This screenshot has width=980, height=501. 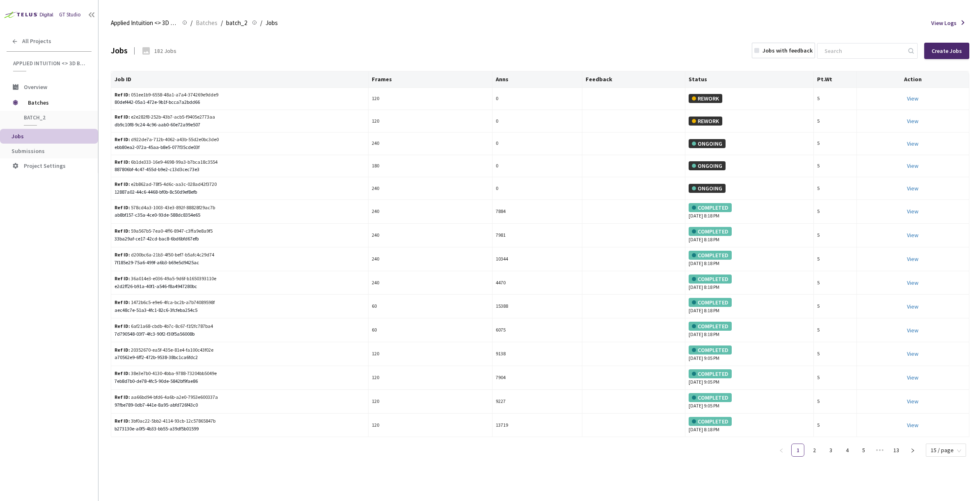 I want to click on div: ab8bf157-c35a-4ce0-93de-588dc8354e65, so click(x=240, y=215).